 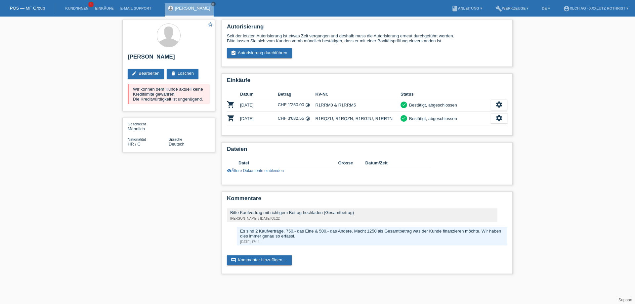 I want to click on a: Einkäufe, so click(x=104, y=8).